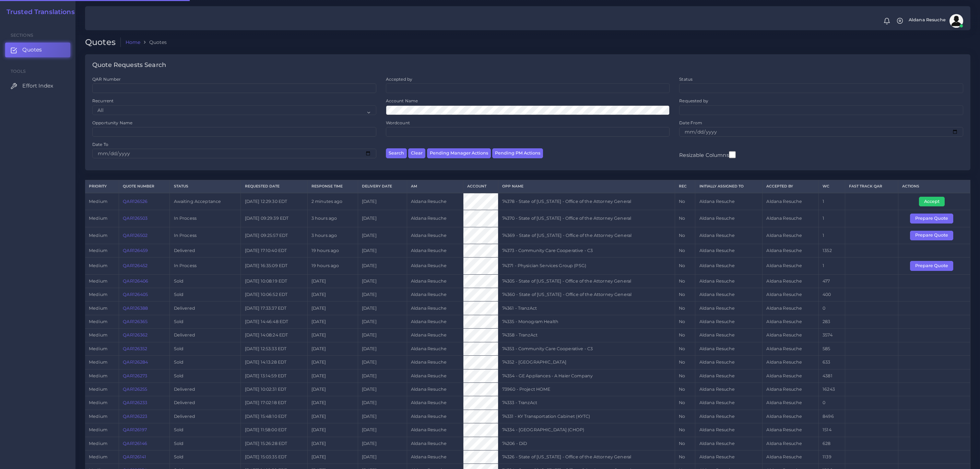 Image resolution: width=980 pixels, height=469 pixels. I want to click on a: QAR126459, so click(135, 250).